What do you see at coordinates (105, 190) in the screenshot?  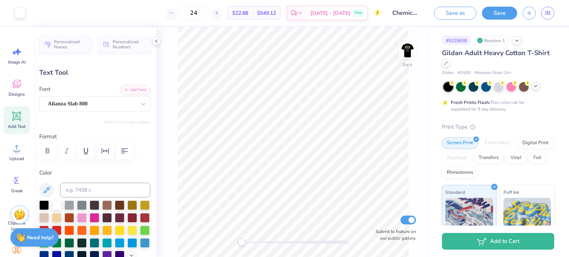 I see `input: e.g. 7428 c` at bounding box center [105, 190].